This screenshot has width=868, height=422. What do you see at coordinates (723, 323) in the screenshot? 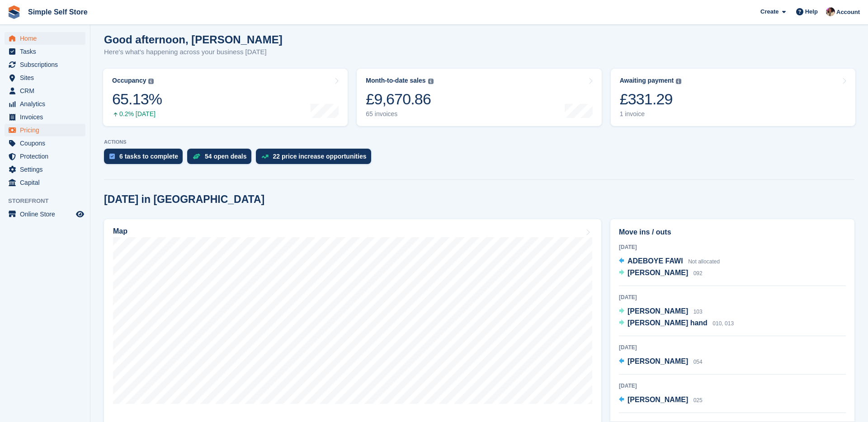
I see `span: 010, 013` at bounding box center [723, 323].